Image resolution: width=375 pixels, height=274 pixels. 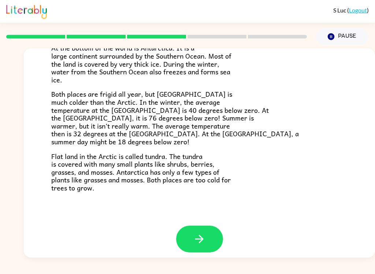 What do you see at coordinates (141, 63) in the screenshot?
I see `span: At the bottom of the world is Antarctica. It is a large continent surrounded by the Southern Ocea...` at bounding box center [141, 63].